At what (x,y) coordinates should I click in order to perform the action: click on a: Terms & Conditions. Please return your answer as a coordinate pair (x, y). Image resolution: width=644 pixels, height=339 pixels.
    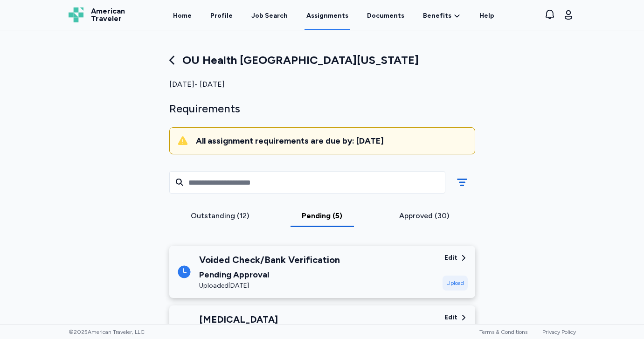
    Looking at the image, I should click on (503, 332).